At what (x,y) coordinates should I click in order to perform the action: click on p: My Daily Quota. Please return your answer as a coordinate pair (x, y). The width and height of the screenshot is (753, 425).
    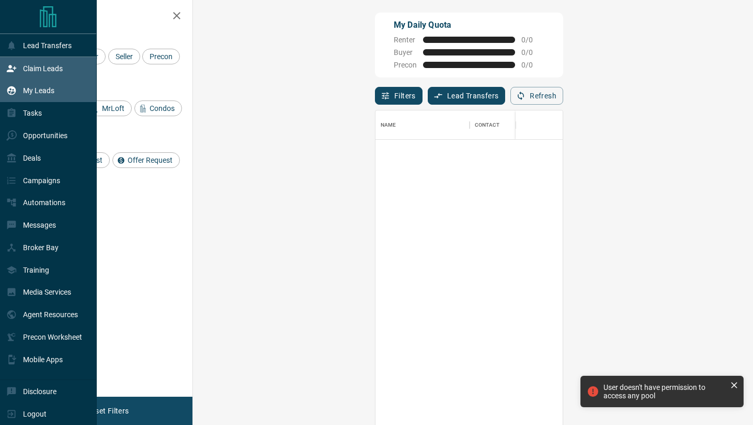
    Looking at the image, I should click on (469, 25).